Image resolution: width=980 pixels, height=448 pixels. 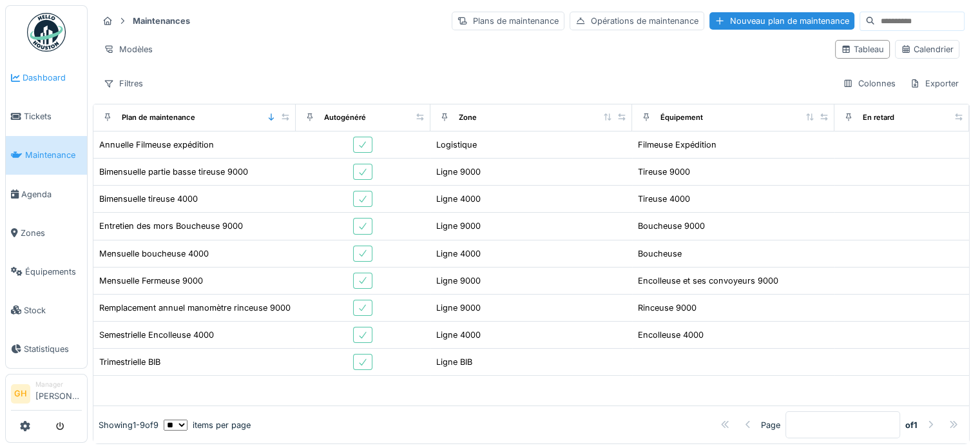 I want to click on div: Tireuse 4000, so click(x=664, y=199).